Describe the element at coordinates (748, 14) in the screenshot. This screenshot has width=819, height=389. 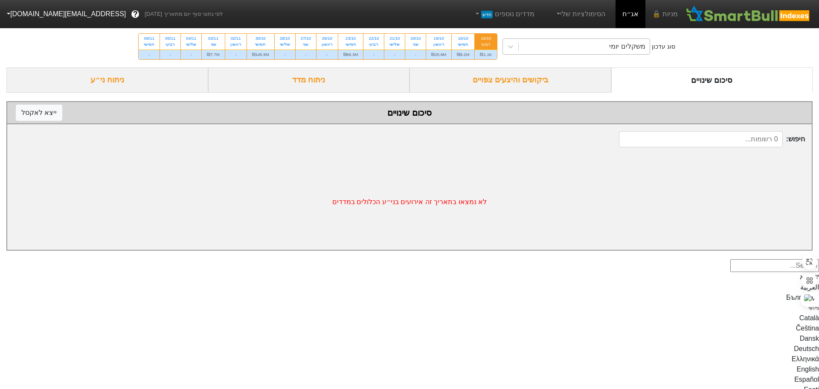
I see `img: SmartBull` at that location.